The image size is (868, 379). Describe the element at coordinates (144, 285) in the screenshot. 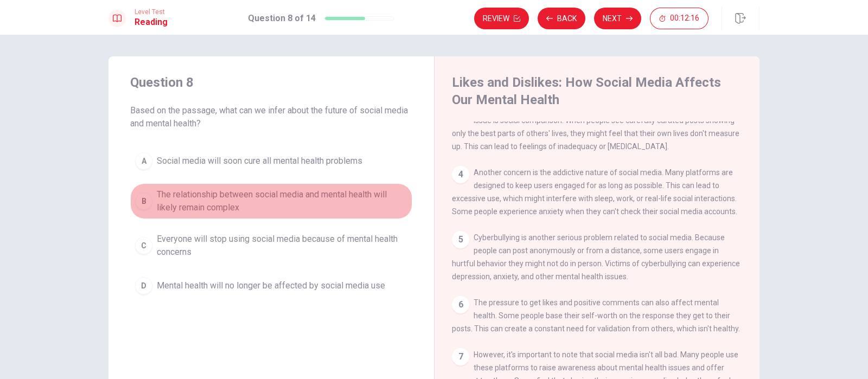

I see `div: D` at that location.